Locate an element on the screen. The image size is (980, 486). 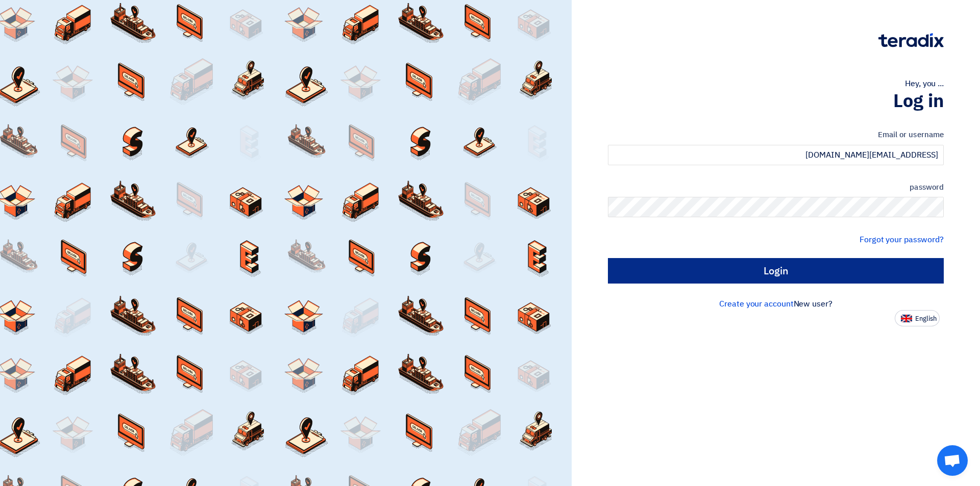
font: Log in is located at coordinates (918, 101).